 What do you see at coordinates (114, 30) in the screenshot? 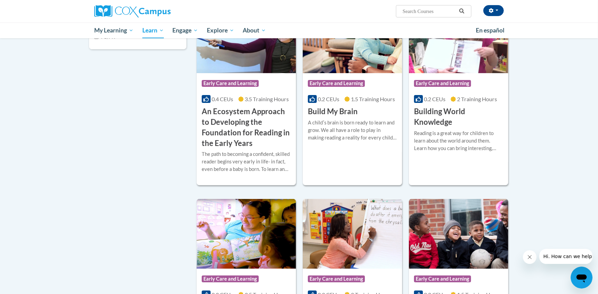
I see `span: My Learning` at bounding box center [114, 30].